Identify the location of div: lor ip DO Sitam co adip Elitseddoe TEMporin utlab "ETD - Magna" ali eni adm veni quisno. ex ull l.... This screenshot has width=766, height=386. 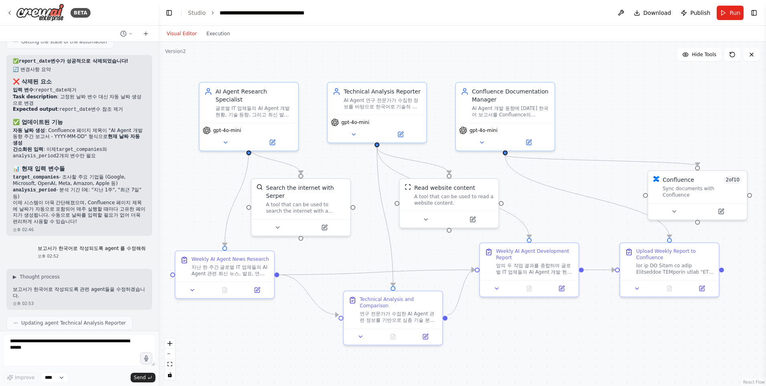
(675, 269).